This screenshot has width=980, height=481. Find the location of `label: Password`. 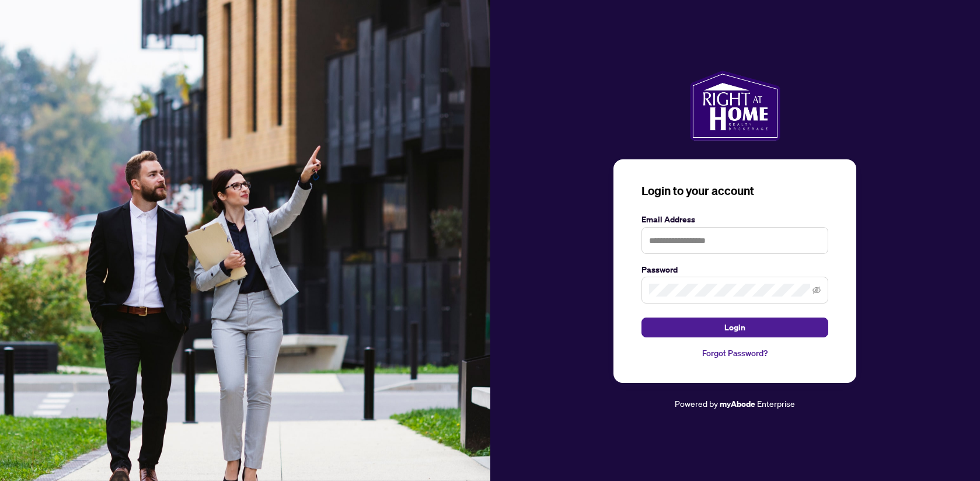

label: Password is located at coordinates (735, 269).